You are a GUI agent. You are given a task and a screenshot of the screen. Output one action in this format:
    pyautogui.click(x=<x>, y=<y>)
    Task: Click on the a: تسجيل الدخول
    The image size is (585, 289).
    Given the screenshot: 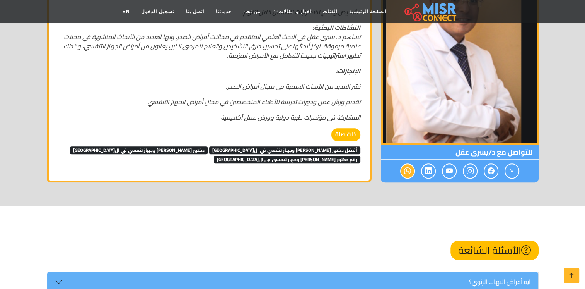 What is the action you would take?
    pyautogui.click(x=157, y=12)
    